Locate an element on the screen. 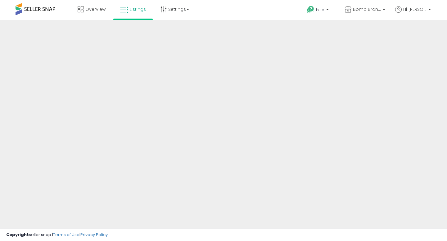 The image size is (447, 241). a: Privacy Policy is located at coordinates (94, 235).